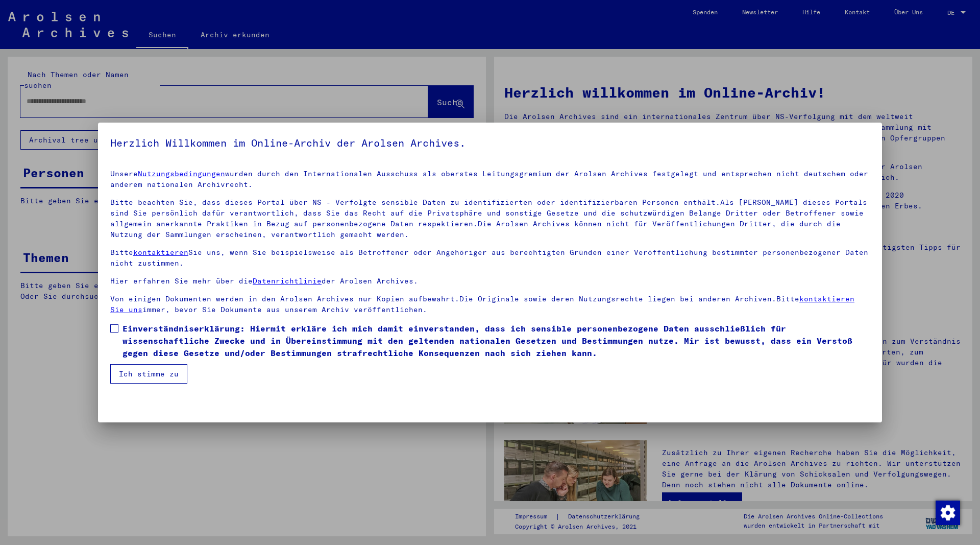 The height and width of the screenshot is (545, 980). What do you see at coordinates (490, 258) in the screenshot?
I see `p: Bitte Sie uns, wenn Sie beispielsweise als Betroffener oder Angehöriger aus berechtigten Gründen ...` at bounding box center [490, 258].